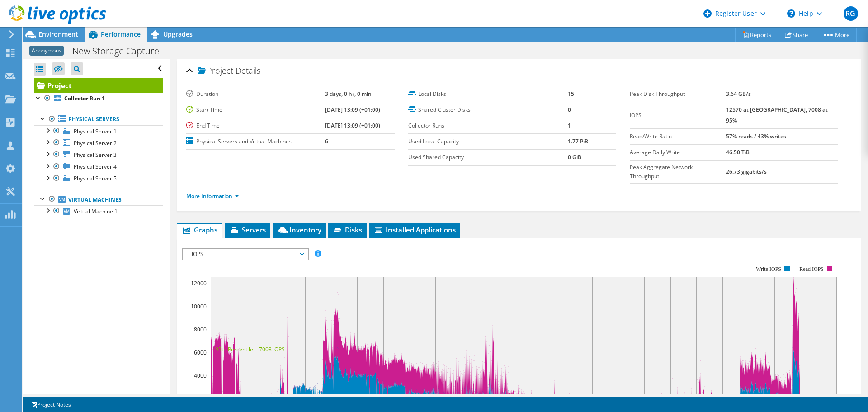  What do you see at coordinates (121, 51) in the screenshot?
I see `h1: New Storage Capture` at bounding box center [121, 51].